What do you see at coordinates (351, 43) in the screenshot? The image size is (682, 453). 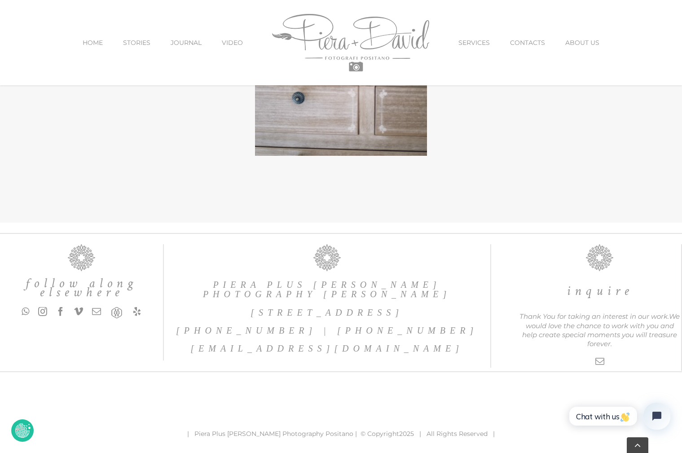 I see `img: Piera Plus David Photography Positano Logo` at bounding box center [351, 43].